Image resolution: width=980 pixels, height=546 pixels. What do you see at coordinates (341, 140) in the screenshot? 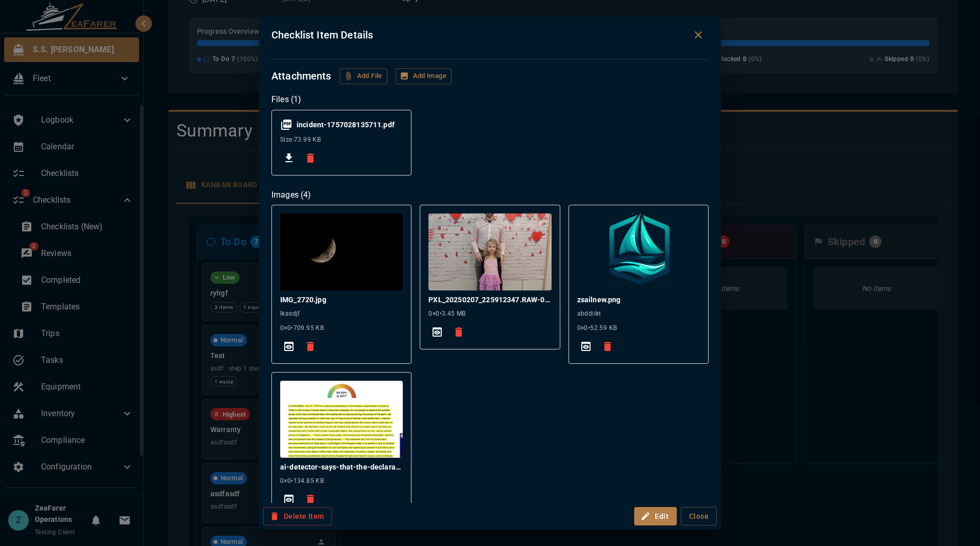
I see `span: Size: 73.99 KB` at bounding box center [341, 140].